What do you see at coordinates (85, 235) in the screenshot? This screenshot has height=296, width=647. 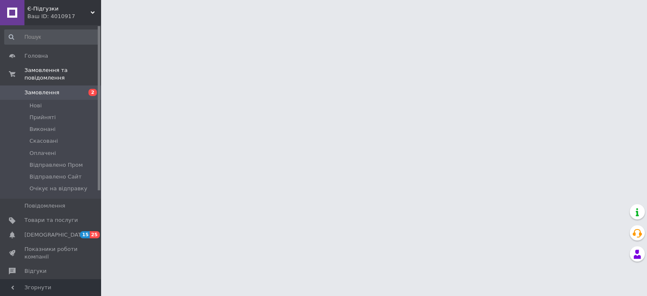 I see `span: 15` at bounding box center [85, 235].